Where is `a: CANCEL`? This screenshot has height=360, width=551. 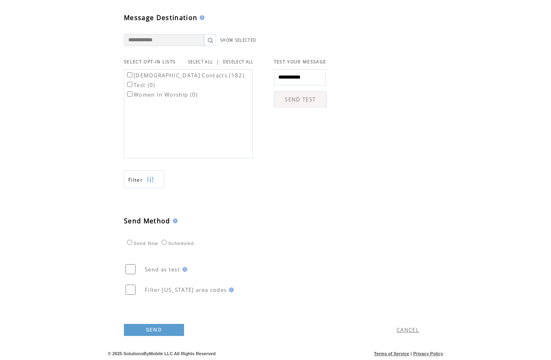 a: CANCEL is located at coordinates (408, 330).